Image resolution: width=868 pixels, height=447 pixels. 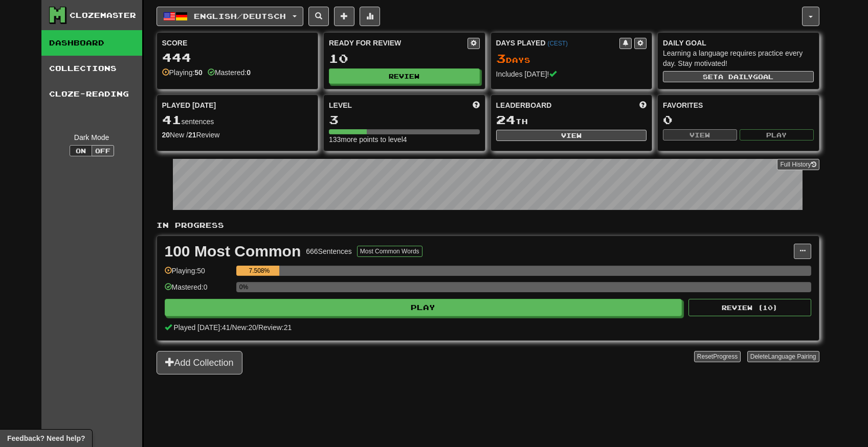 I want to click on span: Language Pairing, so click(x=792, y=357).